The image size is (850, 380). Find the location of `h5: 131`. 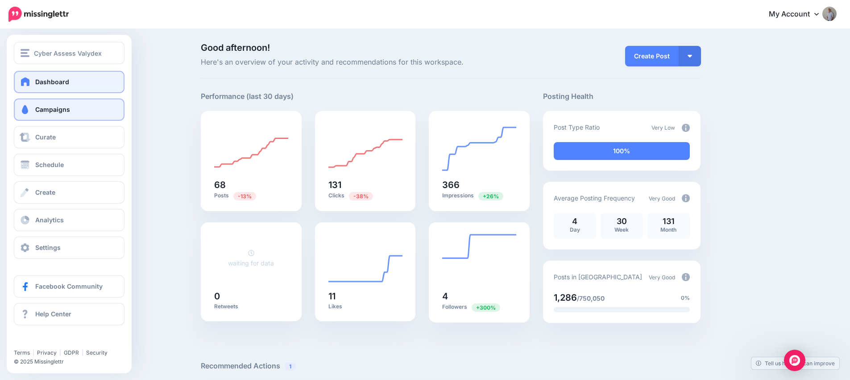

h5: 131 is located at coordinates (365, 185).